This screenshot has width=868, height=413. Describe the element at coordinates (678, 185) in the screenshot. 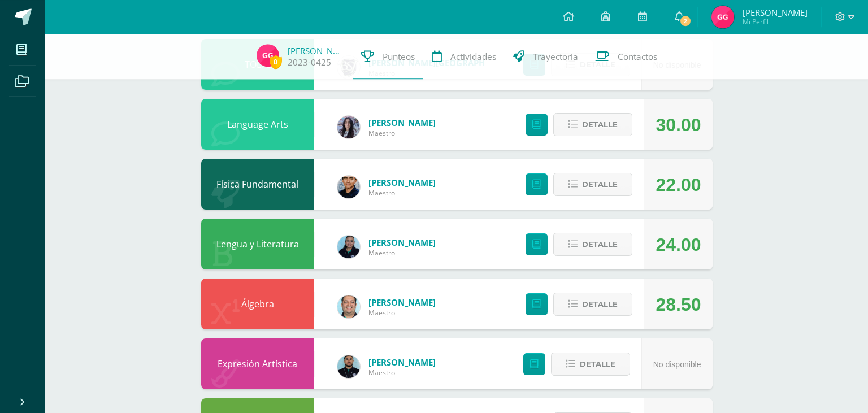

I see `div: 22.00` at that location.